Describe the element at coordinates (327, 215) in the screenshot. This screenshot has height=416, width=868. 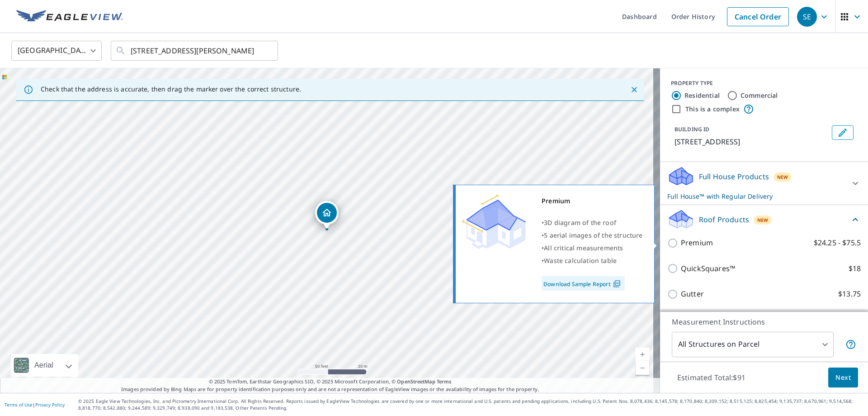
I see `div: Dropped pin, building 1, Residential property, 1405 E Crystal Dr La Grange, KY 40031` at that location.